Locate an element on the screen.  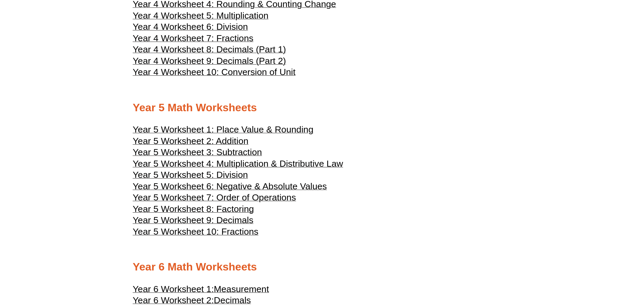
a: Year 5 Worksheet 5: Division is located at coordinates (190, 176).